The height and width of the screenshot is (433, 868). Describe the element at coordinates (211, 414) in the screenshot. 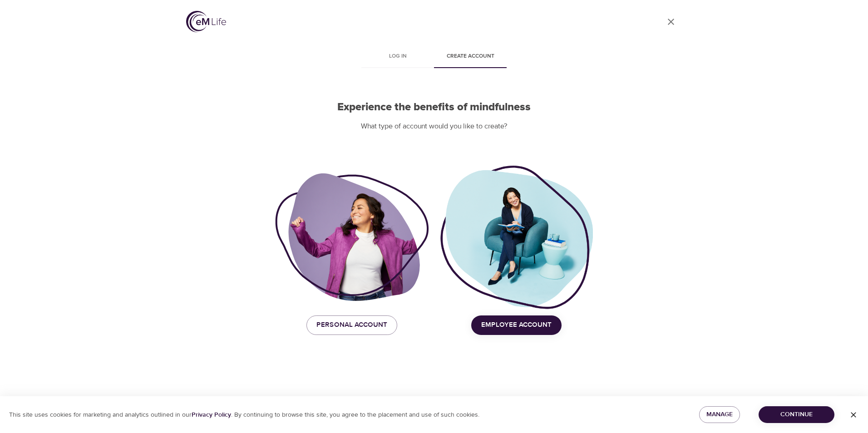

I see `a: Privacy Policy` at that location.